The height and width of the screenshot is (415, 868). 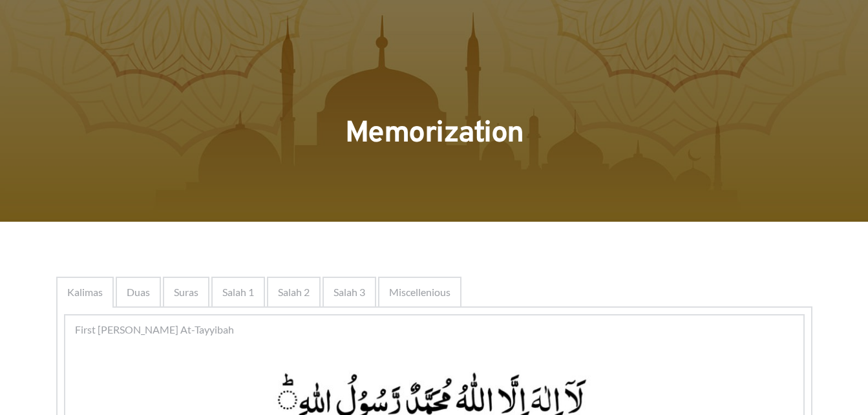 What do you see at coordinates (293, 292) in the screenshot?
I see `span: Salah 2` at bounding box center [293, 292].